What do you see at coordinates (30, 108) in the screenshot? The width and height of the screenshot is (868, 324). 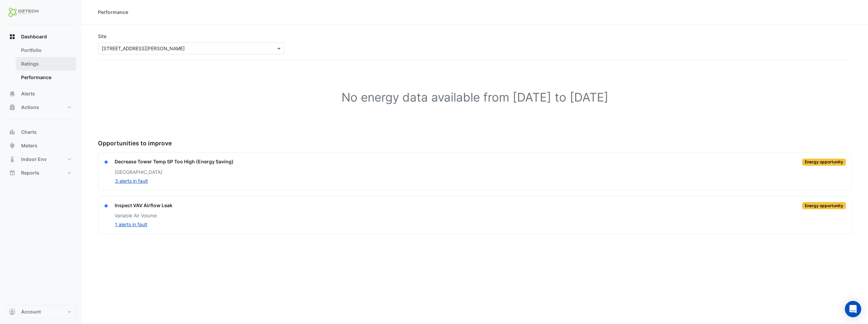 I see `span: Actions` at bounding box center [30, 108].